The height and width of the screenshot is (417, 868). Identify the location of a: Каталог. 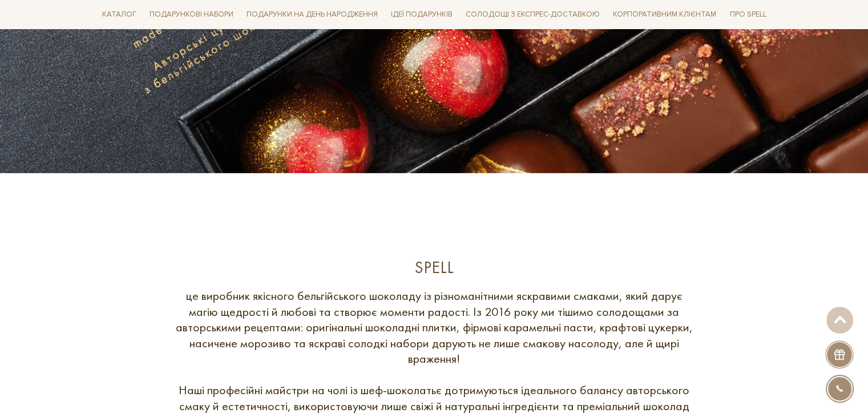
(120, 15).